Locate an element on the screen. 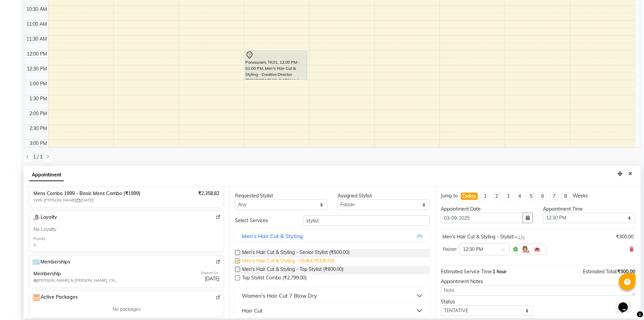 Image resolution: width=644 pixels, height=320 pixels. span: Expired On is located at coordinates (210, 272).